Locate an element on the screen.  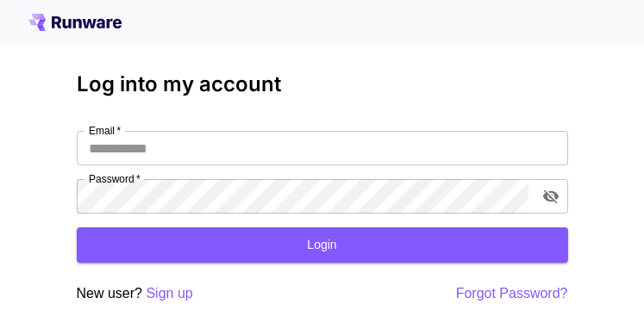
label: Password is located at coordinates (115, 178).